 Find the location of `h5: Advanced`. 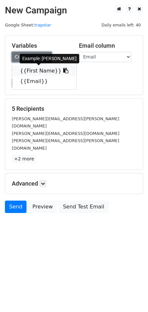

h5: Advanced is located at coordinates (74, 184).